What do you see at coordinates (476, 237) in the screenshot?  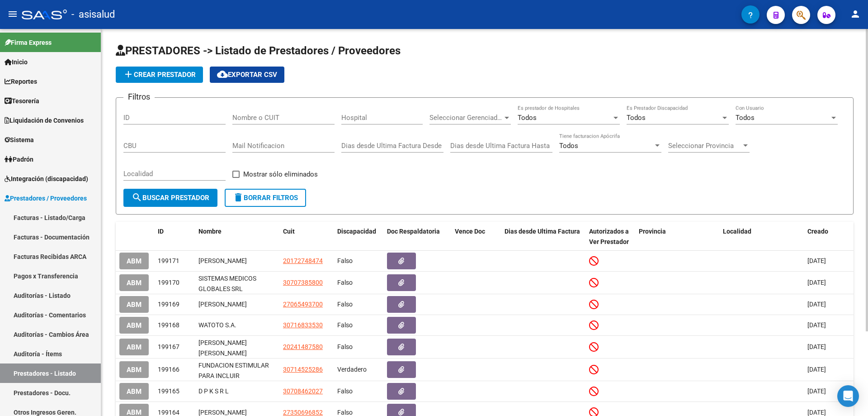 I see `datatable-header-cell: Vence Doc` at bounding box center [476, 237].